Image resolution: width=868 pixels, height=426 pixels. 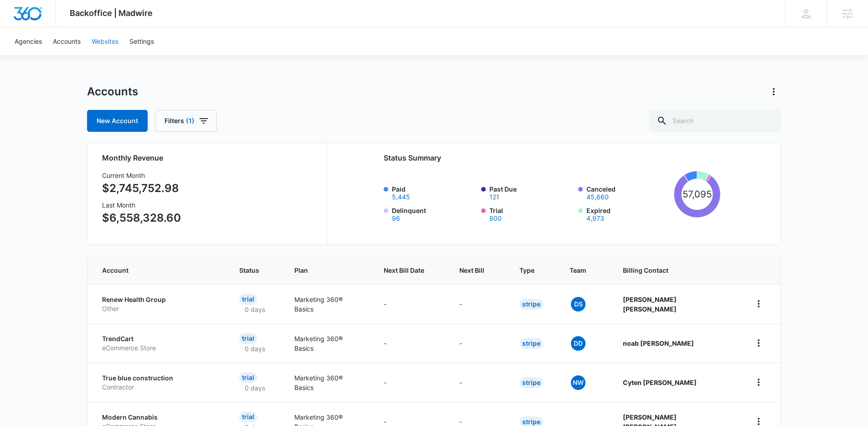 What do you see at coordinates (159, 387) in the screenshot?
I see `p: Contractor` at bounding box center [159, 387].